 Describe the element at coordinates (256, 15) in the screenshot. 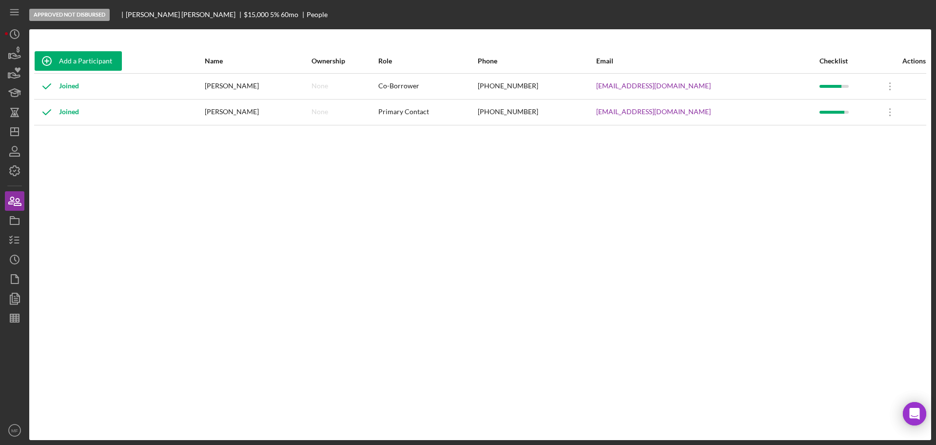

I see `div: $15,000` at that location.